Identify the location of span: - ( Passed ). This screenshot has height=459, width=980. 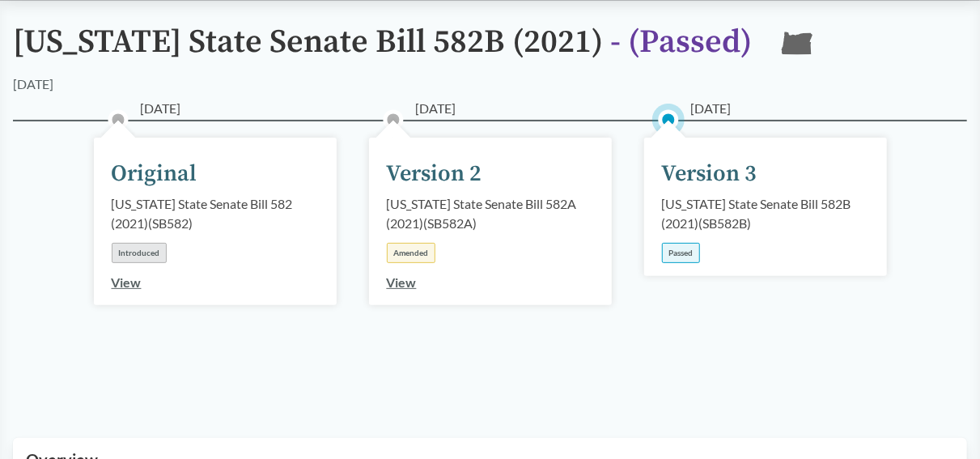
(681, 42).